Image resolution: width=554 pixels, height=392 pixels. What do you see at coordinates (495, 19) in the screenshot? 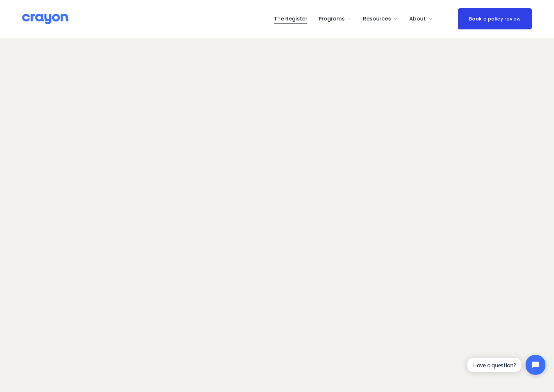
I see `a: Book a policy review` at bounding box center [495, 19].